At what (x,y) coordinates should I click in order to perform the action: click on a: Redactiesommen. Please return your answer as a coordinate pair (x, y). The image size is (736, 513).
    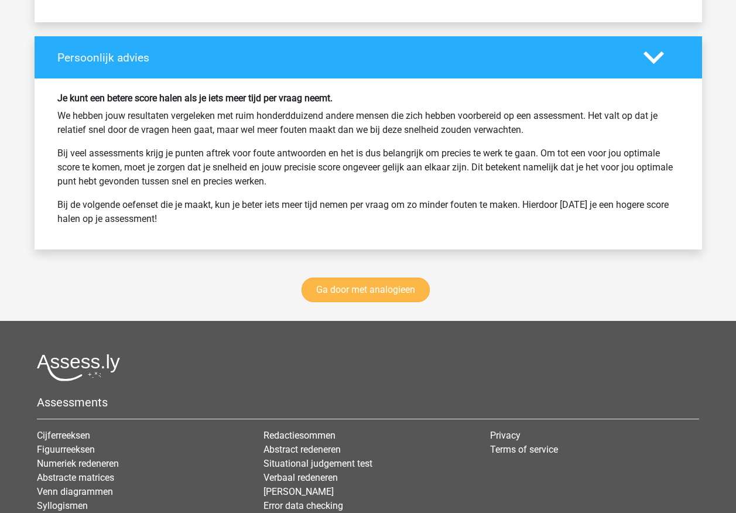
    Looking at the image, I should click on (299, 435).